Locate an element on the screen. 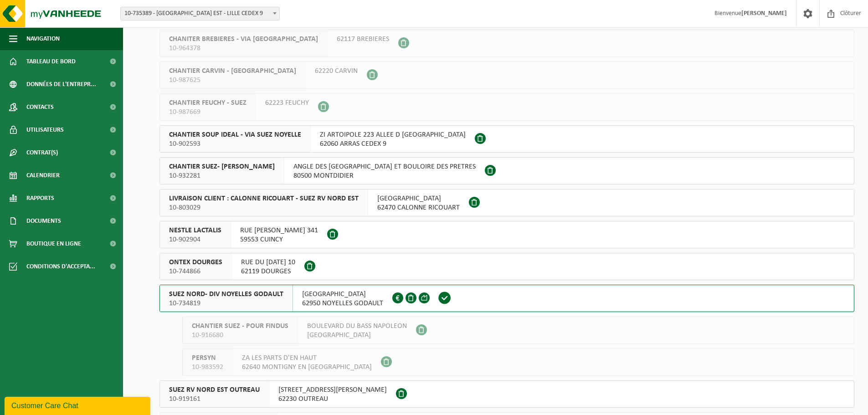  span: Documents is located at coordinates (44, 221).